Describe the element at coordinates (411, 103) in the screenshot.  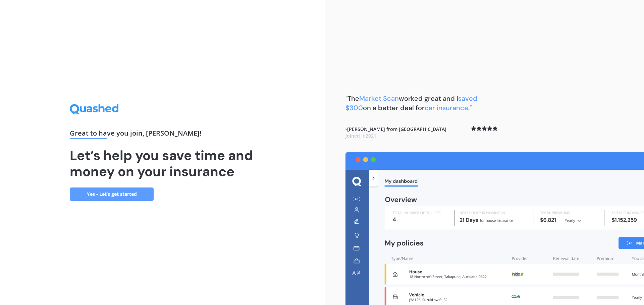
I see `span: saved $300` at that location.